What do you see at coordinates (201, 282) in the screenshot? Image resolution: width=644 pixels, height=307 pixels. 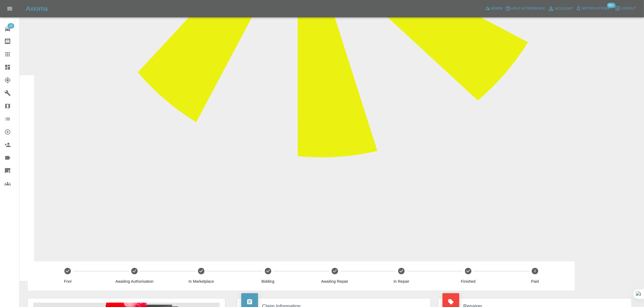 I see `span: In Marketplace` at bounding box center [201, 282].